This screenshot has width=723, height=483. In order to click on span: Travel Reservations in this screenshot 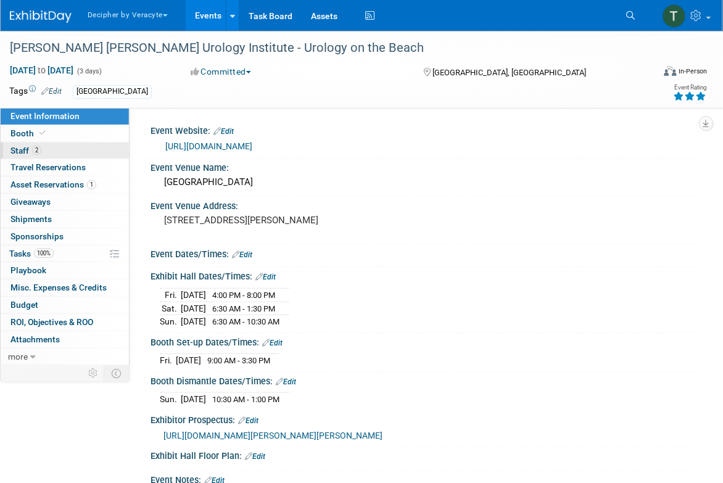, I will do `click(48, 167)`.